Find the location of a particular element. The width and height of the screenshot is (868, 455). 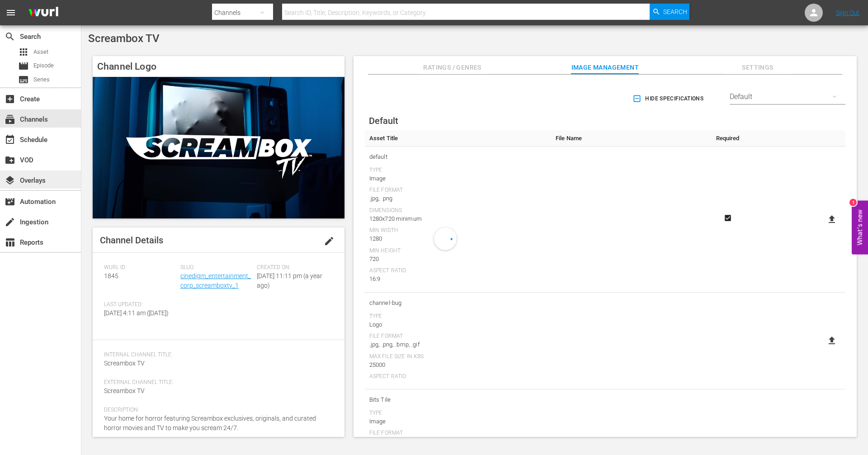

span: Channel Details is located at coordinates (131, 240).